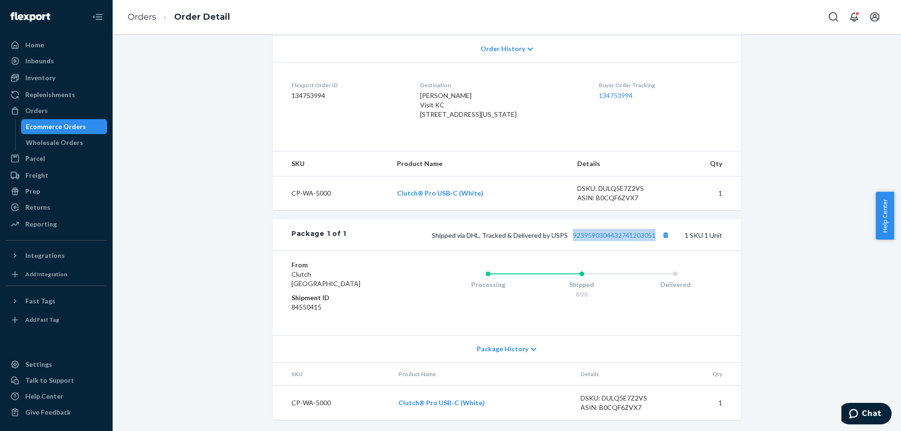 This screenshot has width=901, height=431. Describe the element at coordinates (347, 308) in the screenshot. I see `dd: 84550415` at that location.